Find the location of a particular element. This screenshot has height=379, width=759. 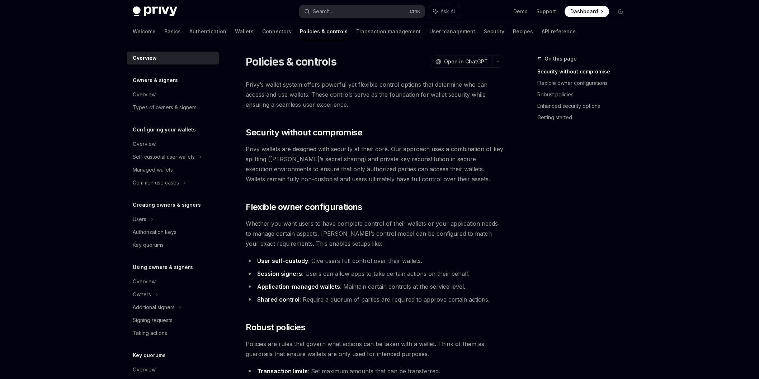

a: Managed wallets is located at coordinates (173, 170).